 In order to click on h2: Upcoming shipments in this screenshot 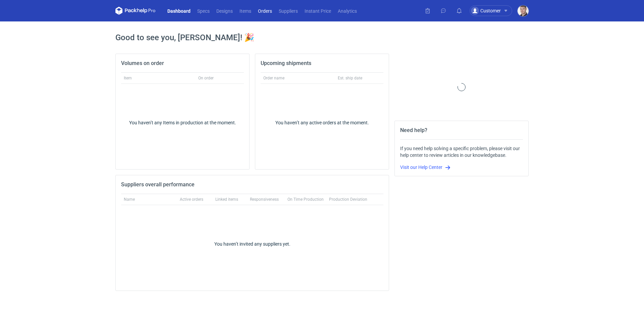, I will do `click(286, 63)`.